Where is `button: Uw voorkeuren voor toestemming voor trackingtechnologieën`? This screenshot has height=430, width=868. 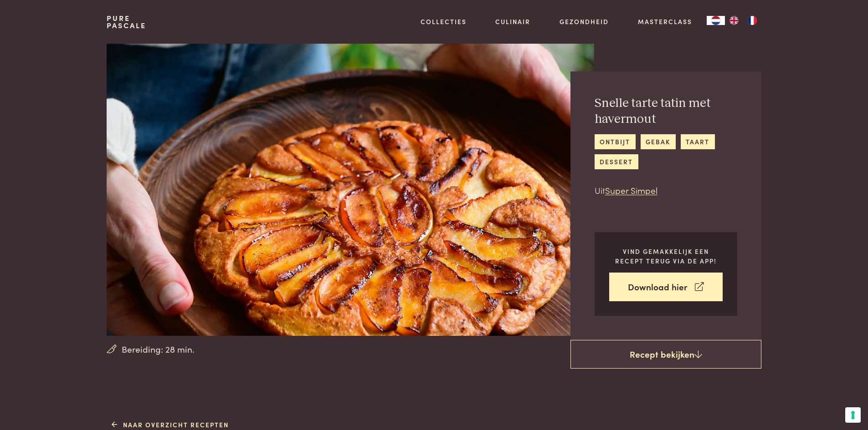 button: Uw voorkeuren voor toestemming voor trackingtechnologieën is located at coordinates (853, 415).